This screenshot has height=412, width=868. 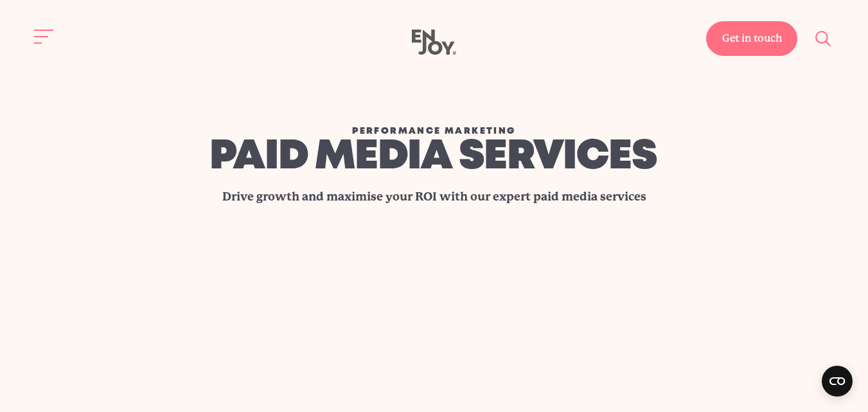 I want to click on div: Performance Marketing, so click(x=434, y=131).